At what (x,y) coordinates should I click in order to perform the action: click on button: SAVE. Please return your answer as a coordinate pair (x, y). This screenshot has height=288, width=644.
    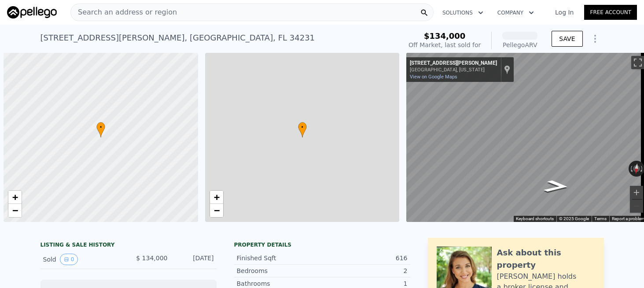
    Looking at the image, I should click on (567, 39).